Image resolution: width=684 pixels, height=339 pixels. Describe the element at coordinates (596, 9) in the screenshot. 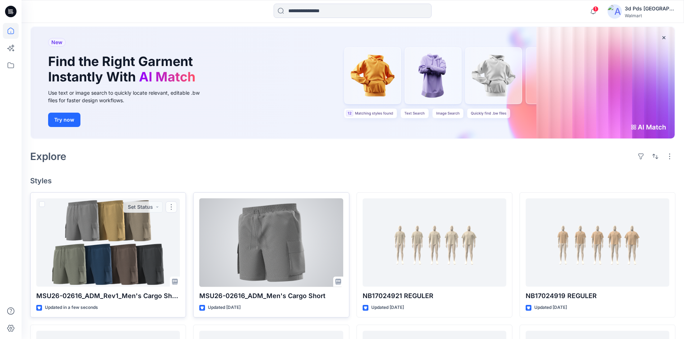

I see `span: 1` at that location.